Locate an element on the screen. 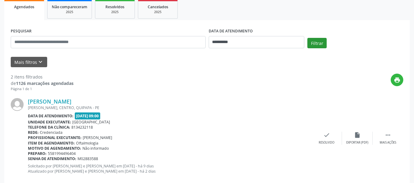 The width and height of the screenshot is (414, 183). span: Não informado is located at coordinates (95, 148).